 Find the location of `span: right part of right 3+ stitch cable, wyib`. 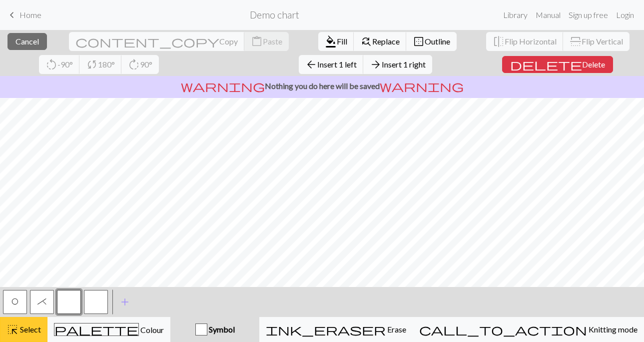

span: right part of right 3+ stitch cable, wyib is located at coordinates (42, 301).